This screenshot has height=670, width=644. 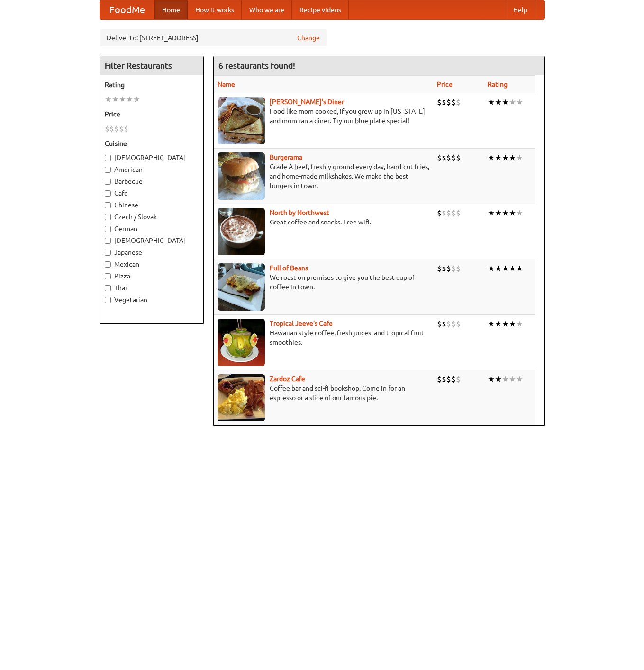 What do you see at coordinates (171, 10) in the screenshot?
I see `a: Home` at bounding box center [171, 10].